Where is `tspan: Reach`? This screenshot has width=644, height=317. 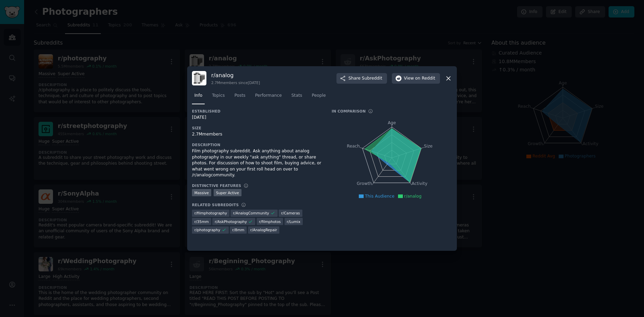
tspan: Reach is located at coordinates (353, 146).